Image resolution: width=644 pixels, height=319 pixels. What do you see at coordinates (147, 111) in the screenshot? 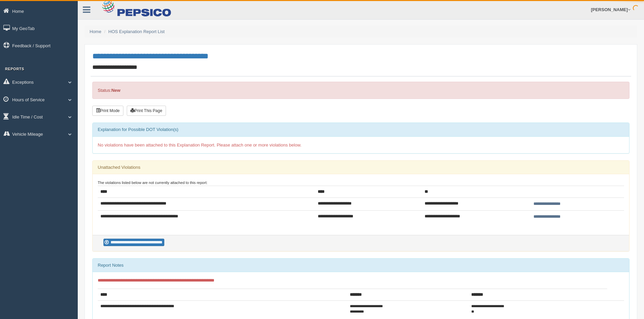
I see `button: Print This Page` at bounding box center [147, 111].